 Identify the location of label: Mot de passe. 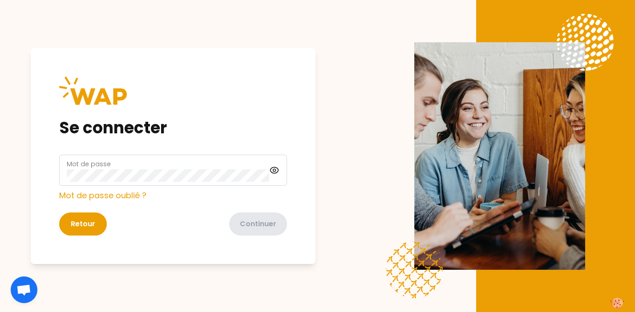
(89, 164).